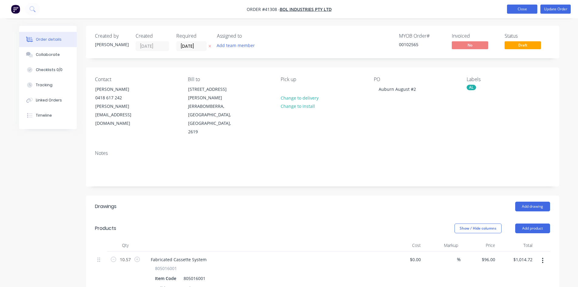 This screenshot has width=578, height=287. I want to click on button: Change to install, so click(298, 106).